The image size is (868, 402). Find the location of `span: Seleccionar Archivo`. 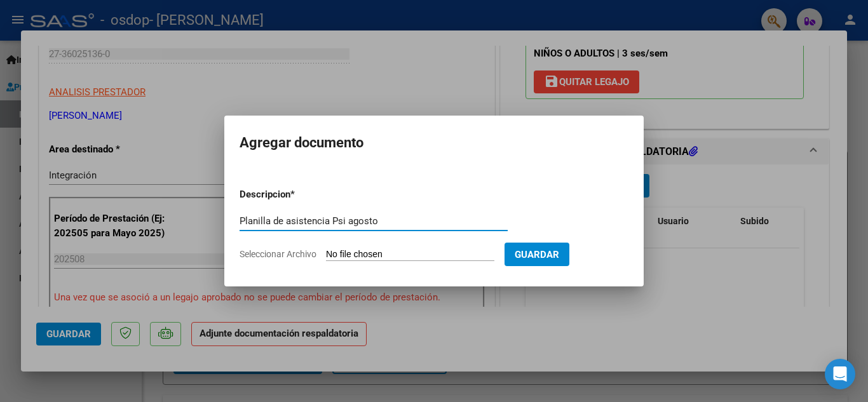

span: Seleccionar Archivo is located at coordinates (278, 254).